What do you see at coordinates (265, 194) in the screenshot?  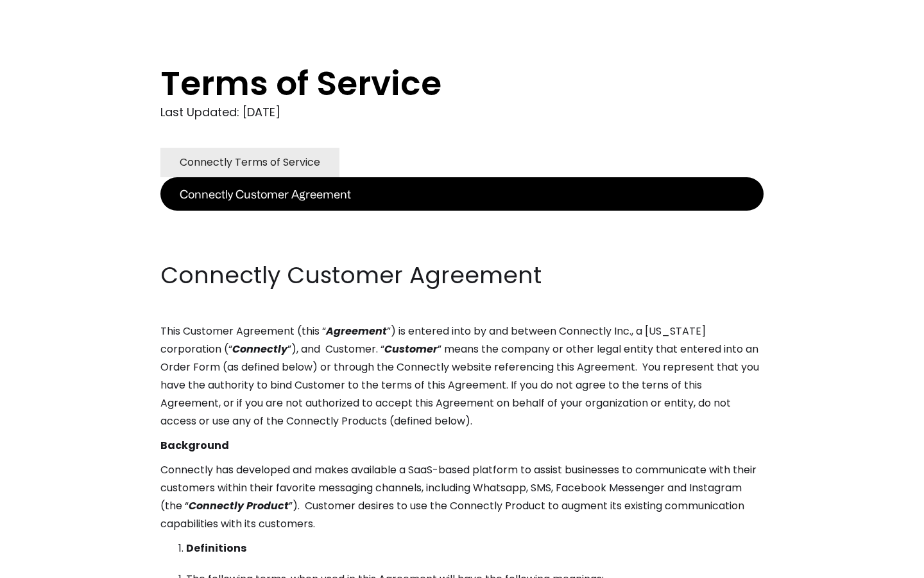 I see `div: Connectly Customer Agreement` at bounding box center [265, 194].